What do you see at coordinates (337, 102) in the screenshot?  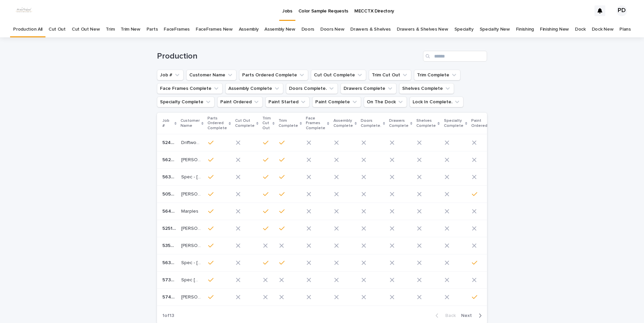 I see `button: Paint Complete` at bounding box center [337, 102].